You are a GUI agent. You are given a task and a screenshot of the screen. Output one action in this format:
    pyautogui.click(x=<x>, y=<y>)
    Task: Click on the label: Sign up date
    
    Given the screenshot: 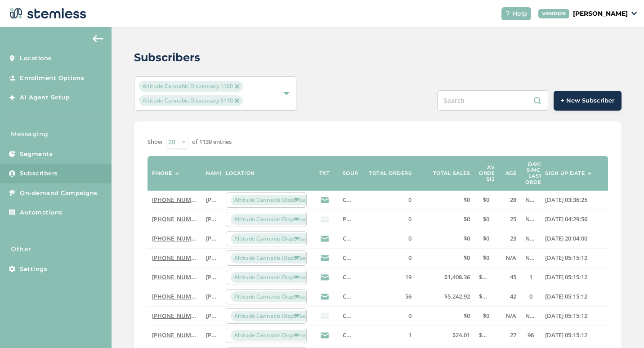 What is the action you would take?
    pyautogui.click(x=565, y=174)
    